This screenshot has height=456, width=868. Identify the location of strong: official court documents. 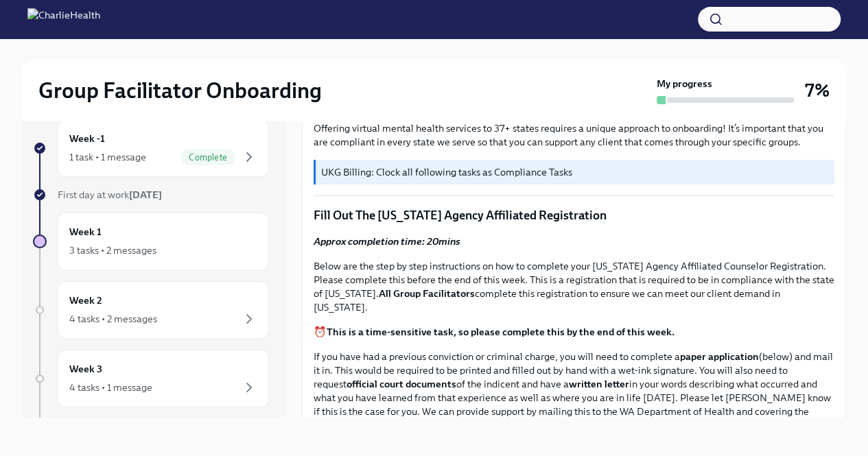
(401, 385).